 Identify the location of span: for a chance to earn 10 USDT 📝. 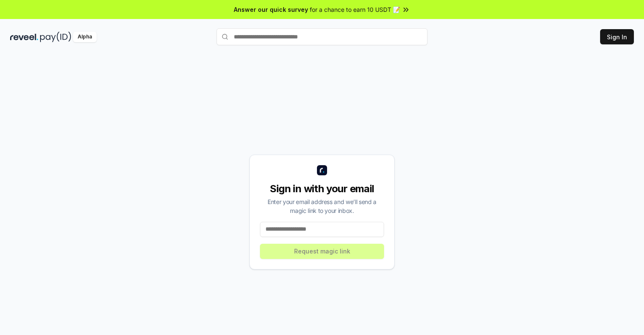
(355, 9).